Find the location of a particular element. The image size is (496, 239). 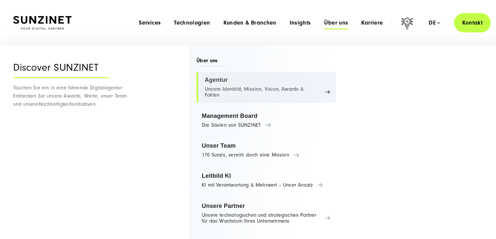

span: Tauchen Sie ein in eine führende Digitalagentur: Entdecken Sie unsere Awards, Werte, unser Team u... is located at coordinates (70, 96).